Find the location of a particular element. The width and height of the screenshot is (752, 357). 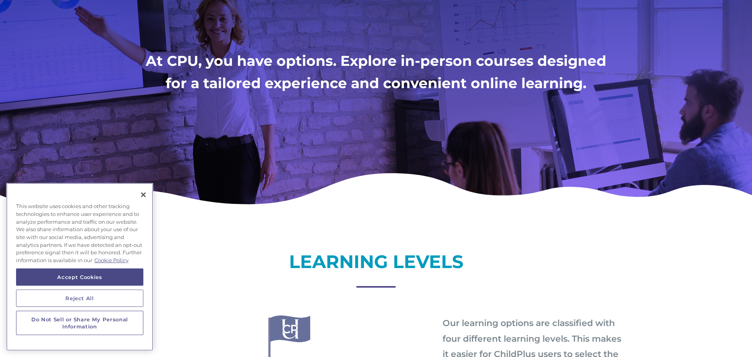

a: More information about your privacy, opens in a new tab is located at coordinates (111, 260).